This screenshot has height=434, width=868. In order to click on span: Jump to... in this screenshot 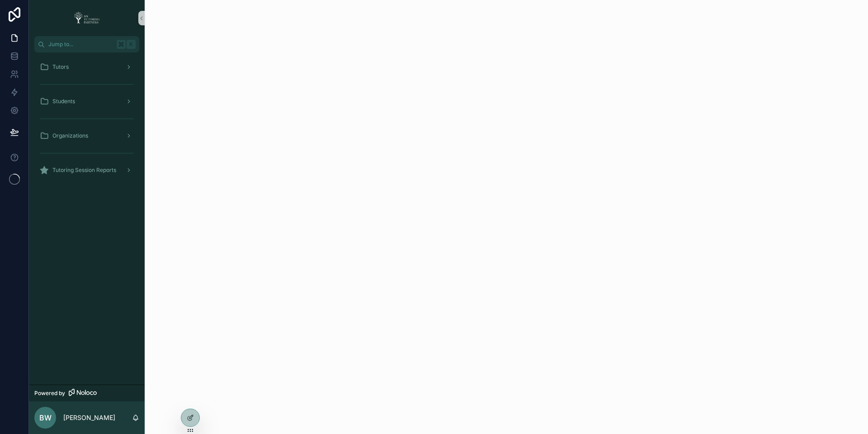, I will do `click(81, 44)`.